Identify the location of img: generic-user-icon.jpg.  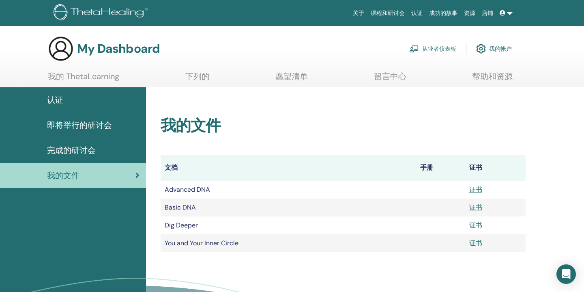
(61, 49).